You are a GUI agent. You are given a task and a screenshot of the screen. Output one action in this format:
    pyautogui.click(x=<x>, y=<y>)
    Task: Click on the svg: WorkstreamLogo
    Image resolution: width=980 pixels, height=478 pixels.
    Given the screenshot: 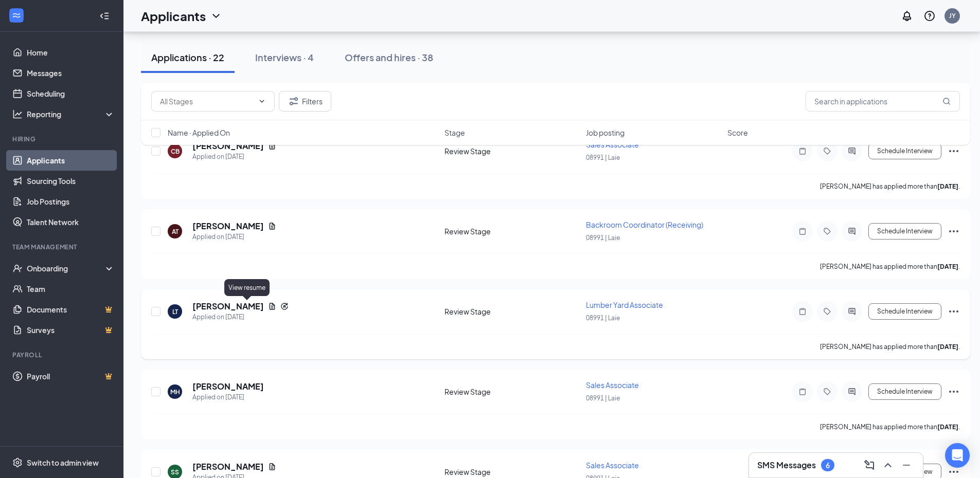 What is the action you would take?
    pyautogui.click(x=17, y=15)
    